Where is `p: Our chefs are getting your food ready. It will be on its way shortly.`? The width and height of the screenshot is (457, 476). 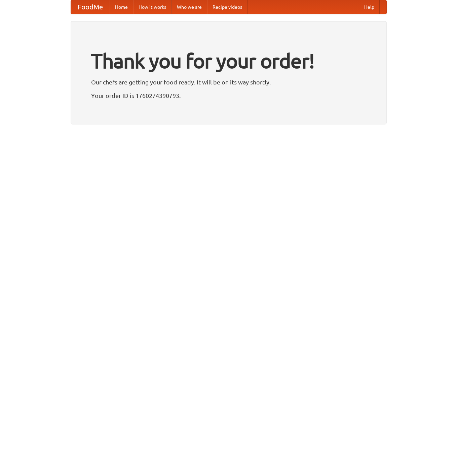 p: Our chefs are getting your food ready. It will be on its way shortly. is located at coordinates (228, 82).